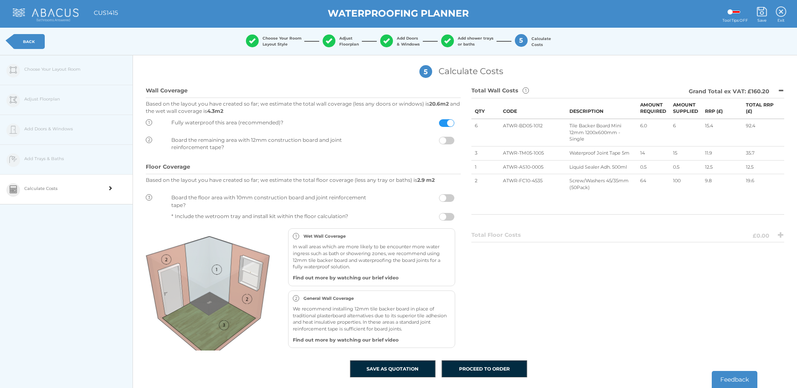 The height and width of the screenshot is (388, 797). Describe the element at coordinates (763, 109) in the screenshot. I see `th: TOTAL RRP (£)` at that location.